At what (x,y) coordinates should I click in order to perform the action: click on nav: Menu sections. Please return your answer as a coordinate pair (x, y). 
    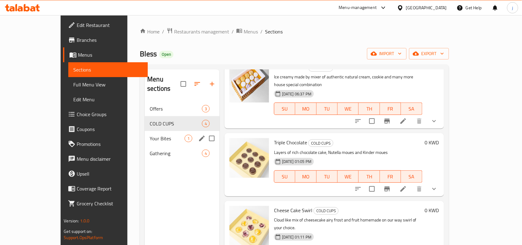
    Looking at the image, I should click on (182, 131).